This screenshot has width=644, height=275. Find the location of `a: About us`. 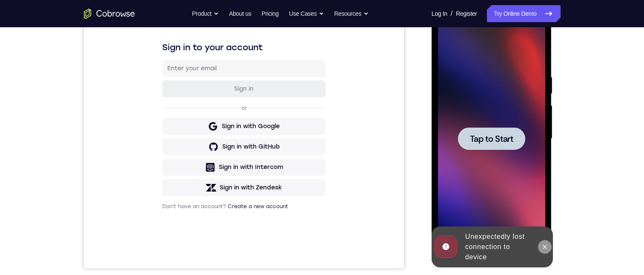

a: About us is located at coordinates (240, 14).